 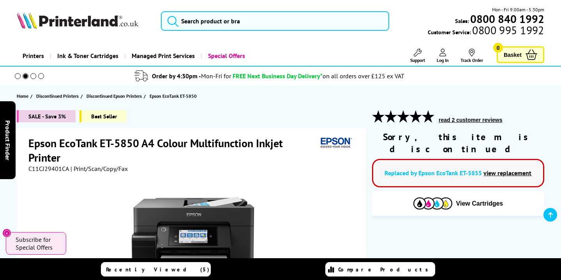 I want to click on span: Sales:, so click(x=462, y=21).